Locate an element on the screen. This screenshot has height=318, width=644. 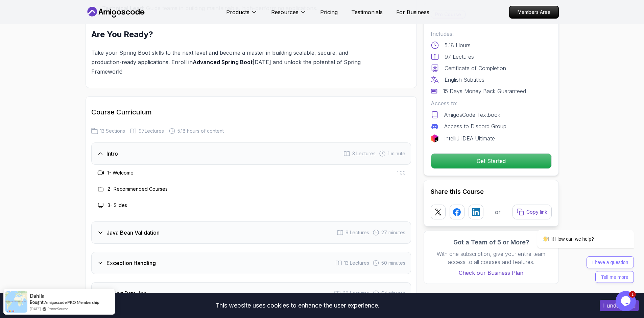
img: provesource social proof notification image is located at coordinates (16, 302).